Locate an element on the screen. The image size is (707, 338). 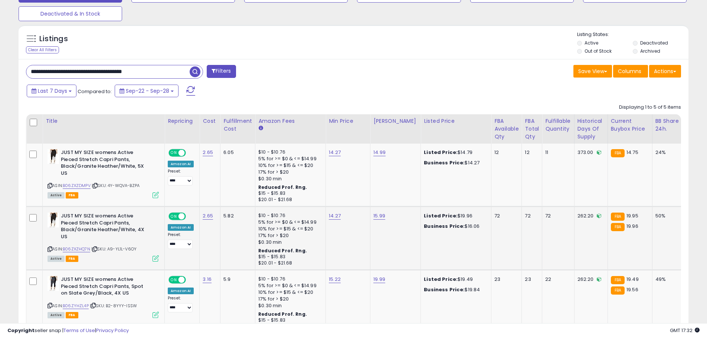
div: Cost is located at coordinates (210, 121).